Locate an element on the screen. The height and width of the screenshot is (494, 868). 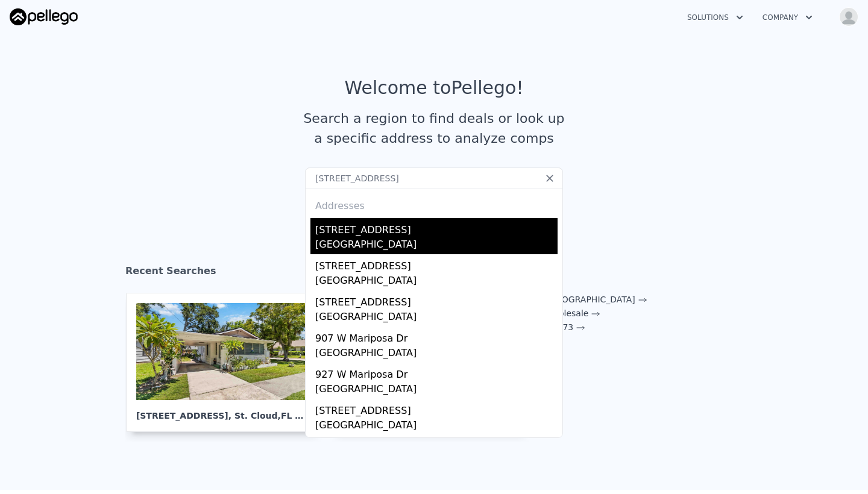
img: Pellego is located at coordinates (44, 17).